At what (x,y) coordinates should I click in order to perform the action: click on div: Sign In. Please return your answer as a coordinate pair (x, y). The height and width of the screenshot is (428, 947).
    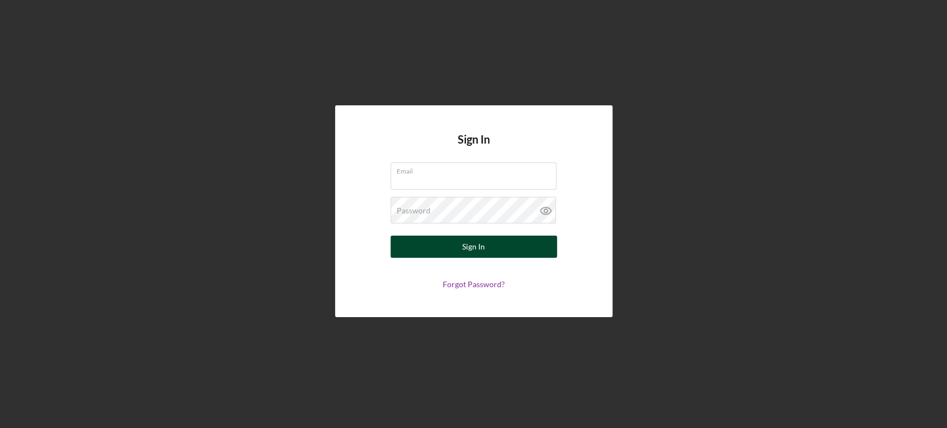
    Looking at the image, I should click on (473, 247).